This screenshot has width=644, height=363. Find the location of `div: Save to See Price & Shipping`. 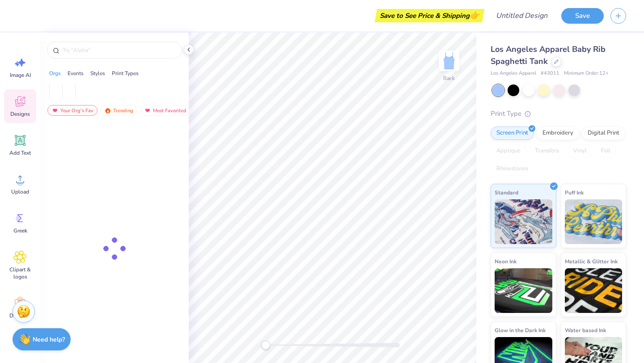

div: Save to See Price & Shipping is located at coordinates (430, 15).